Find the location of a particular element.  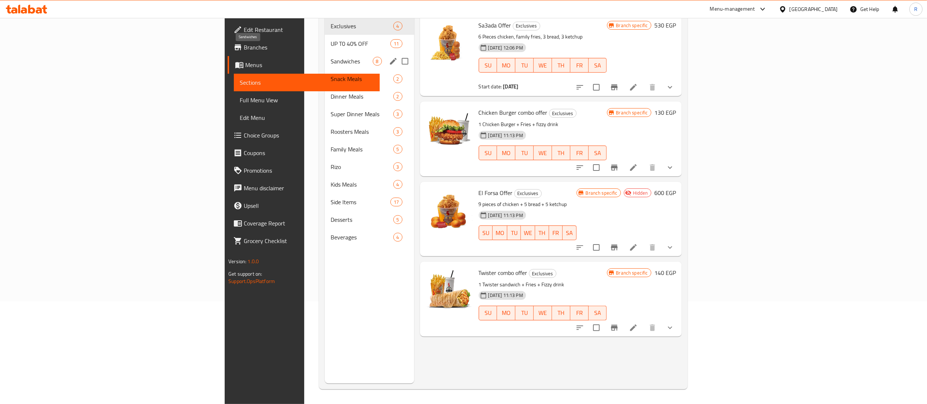

span: Family Meals is located at coordinates (362, 149).